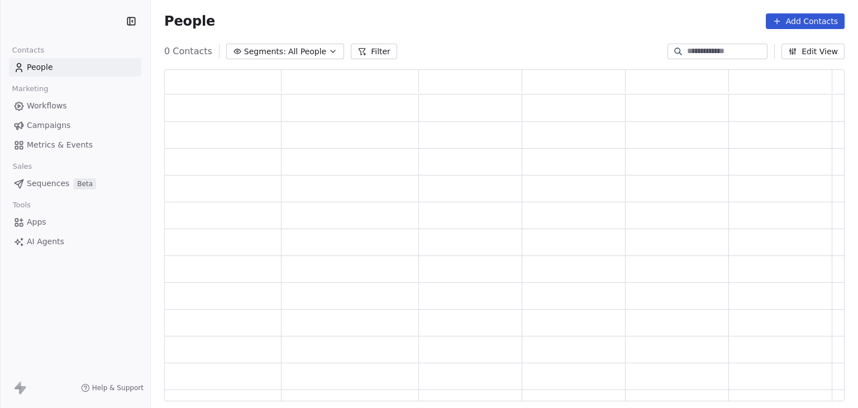 The image size is (858, 408). I want to click on span: AI Agents, so click(45, 241).